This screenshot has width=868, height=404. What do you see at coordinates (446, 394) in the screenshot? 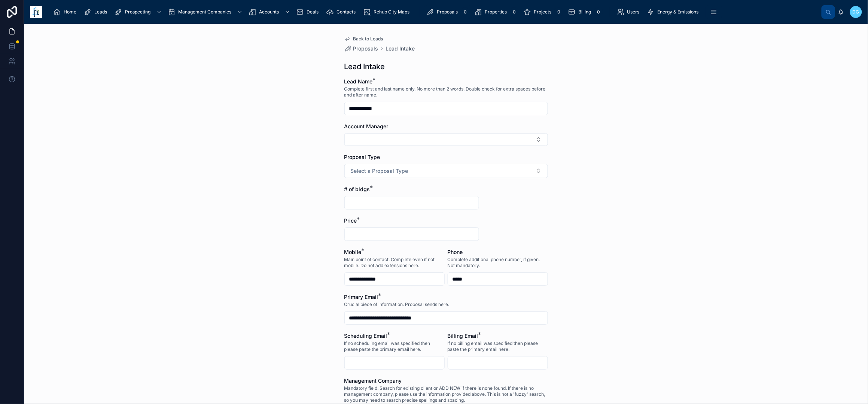
I see `span: Mandatory field. Search for existing client or ADD NEW if there is none found. If there is no man...` at bounding box center [446, 394].